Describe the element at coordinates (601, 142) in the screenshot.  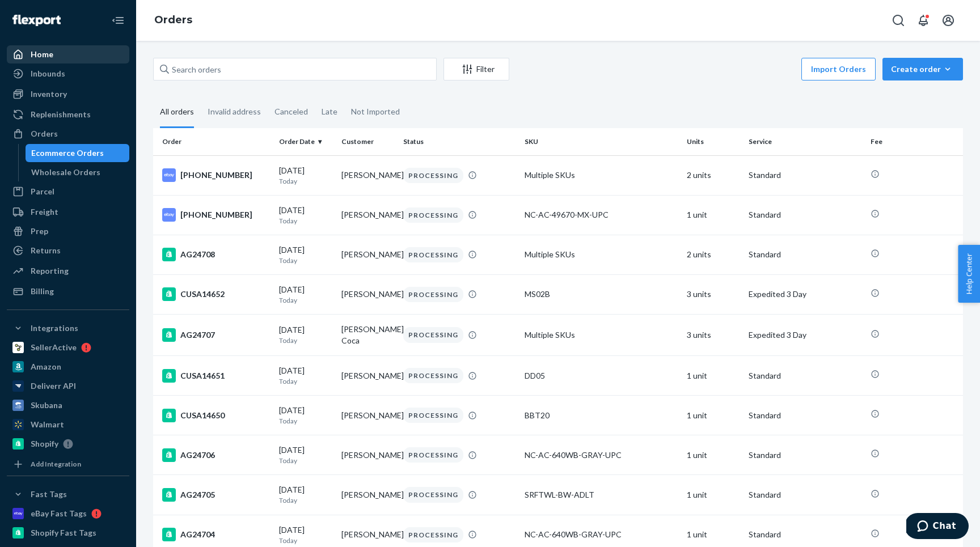
I see `th: SKU` at that location.